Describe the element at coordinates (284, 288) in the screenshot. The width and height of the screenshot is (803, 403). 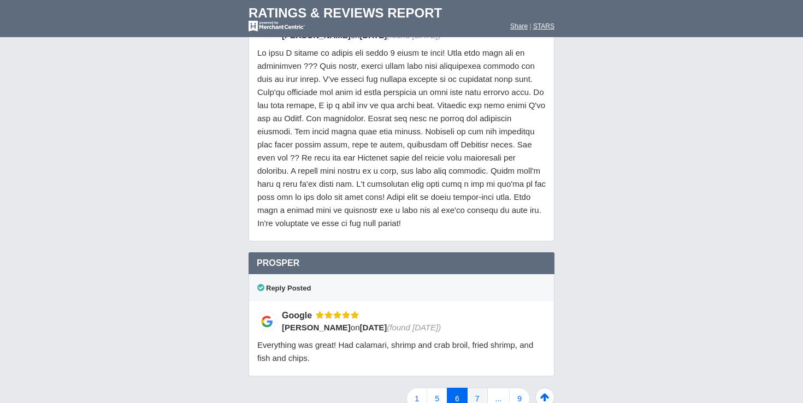
I see `span: Reply Posted` at that location.